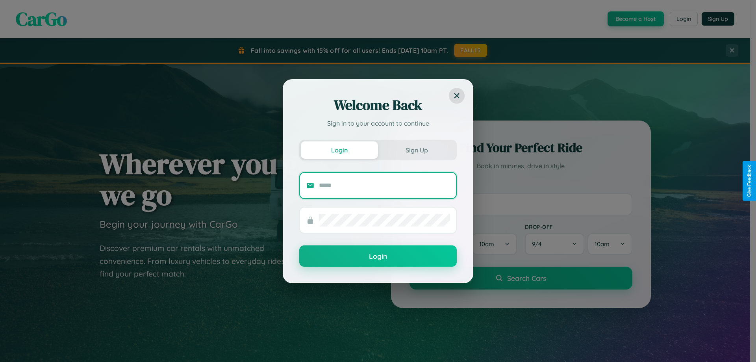 The width and height of the screenshot is (756, 362). Describe the element at coordinates (378, 105) in the screenshot. I see `h2: Welcome Back` at that location.